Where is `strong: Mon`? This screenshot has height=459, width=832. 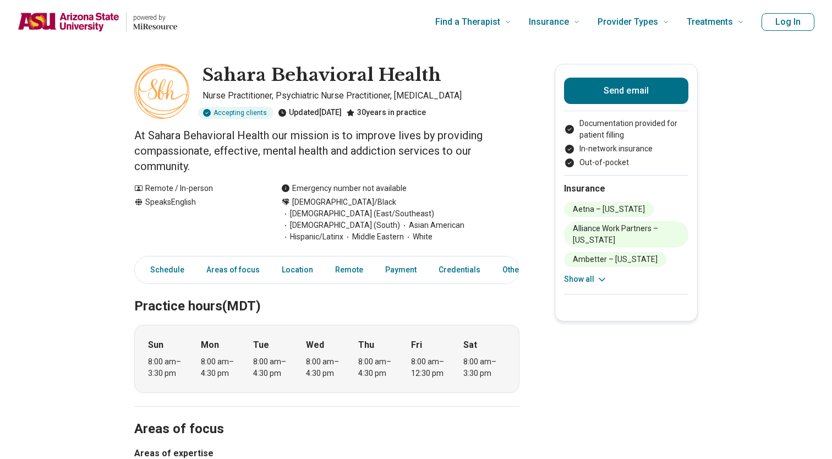
strong: Mon is located at coordinates (210, 345).